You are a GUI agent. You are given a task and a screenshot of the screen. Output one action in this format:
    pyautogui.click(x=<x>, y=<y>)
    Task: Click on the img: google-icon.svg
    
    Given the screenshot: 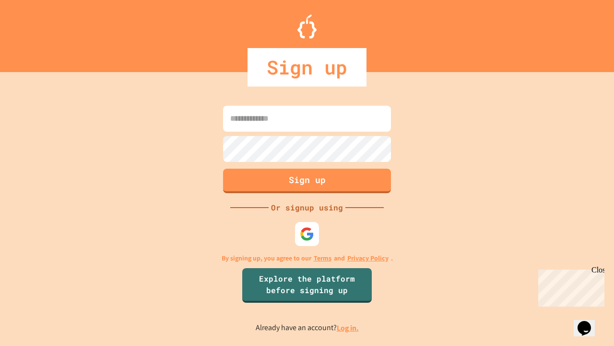 What is the action you would take?
    pyautogui.click(x=307, y=234)
    